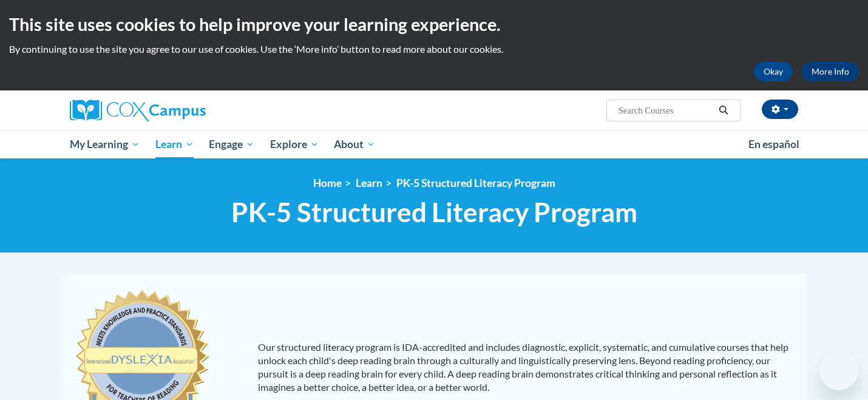 This screenshot has width=868, height=400. What do you see at coordinates (105, 144) in the screenshot?
I see `span: My Learning` at bounding box center [105, 144].